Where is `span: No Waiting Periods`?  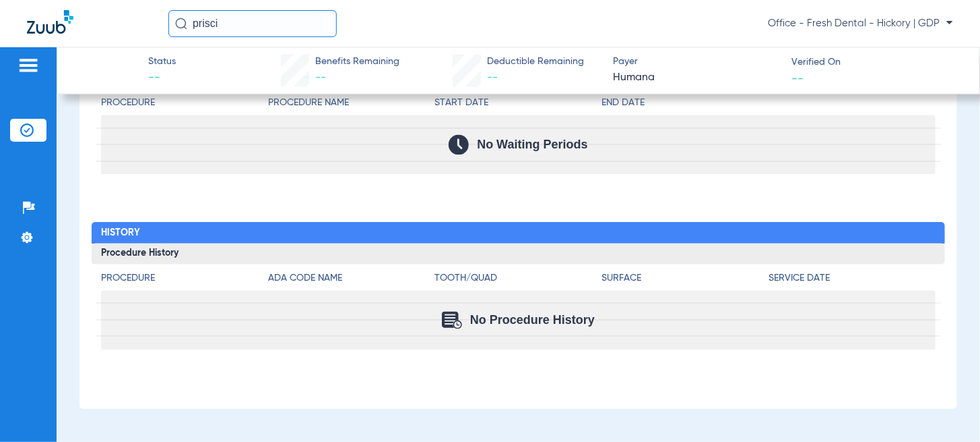 span: No Waiting Periods is located at coordinates (533, 145).